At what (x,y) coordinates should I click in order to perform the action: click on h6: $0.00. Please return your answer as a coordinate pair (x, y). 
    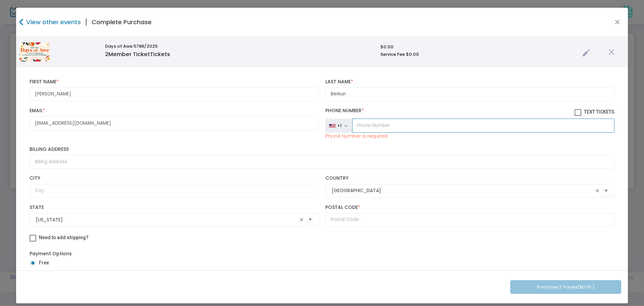
    Looking at the image, I should click on (478, 47).